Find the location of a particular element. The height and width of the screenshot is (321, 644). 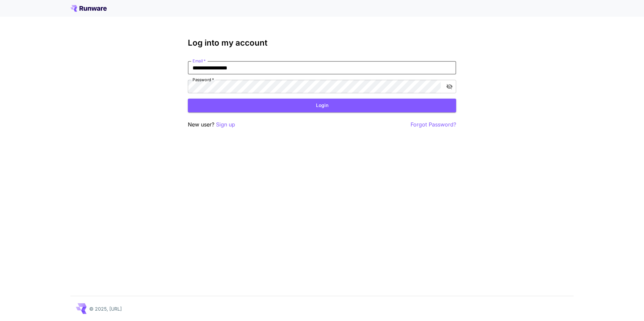

p: Sign up is located at coordinates (225, 124).